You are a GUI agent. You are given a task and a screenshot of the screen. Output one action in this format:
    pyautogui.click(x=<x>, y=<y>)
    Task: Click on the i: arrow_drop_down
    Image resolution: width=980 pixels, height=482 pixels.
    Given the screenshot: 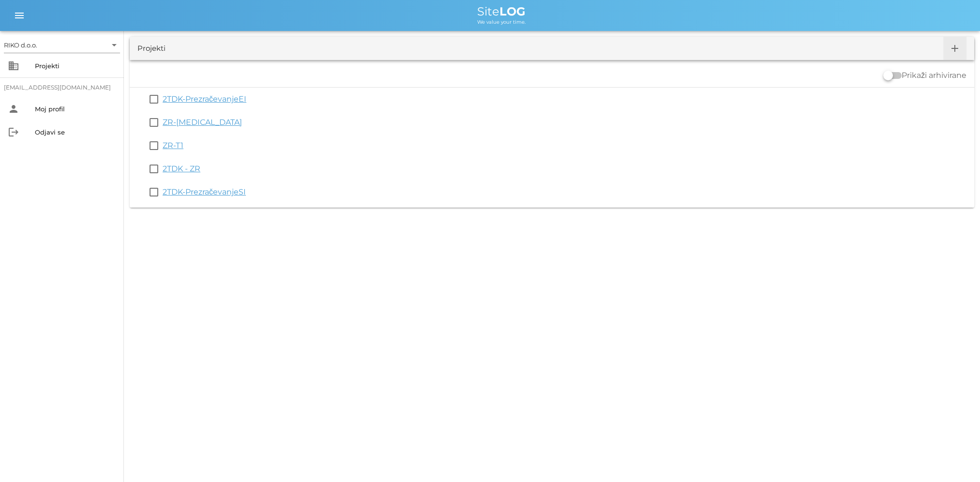 What is the action you would take?
    pyautogui.click(x=114, y=45)
    